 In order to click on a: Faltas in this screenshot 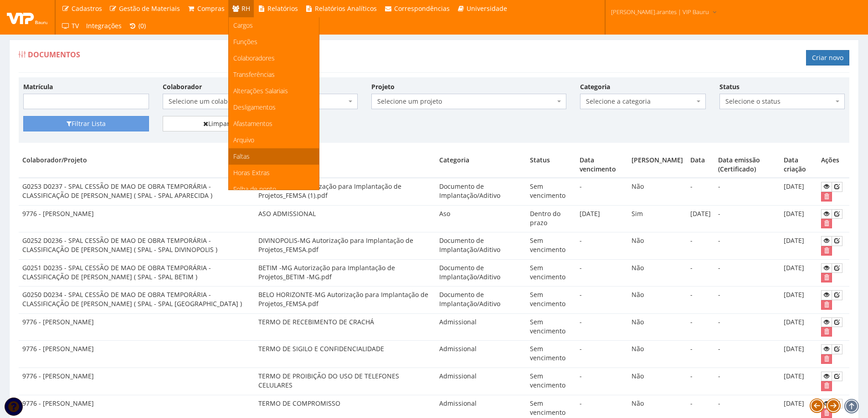, I will do `click(274, 157)`.